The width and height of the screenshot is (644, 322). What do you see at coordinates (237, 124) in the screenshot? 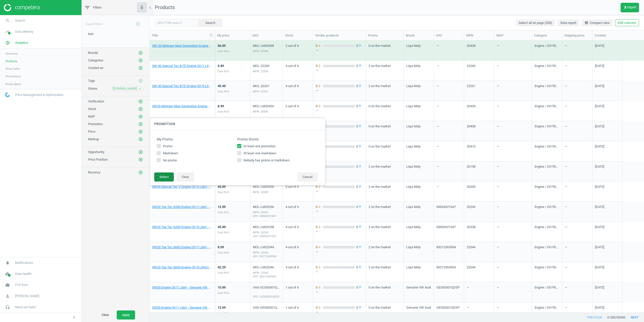
I see `h4: Promotion` at bounding box center [237, 124].